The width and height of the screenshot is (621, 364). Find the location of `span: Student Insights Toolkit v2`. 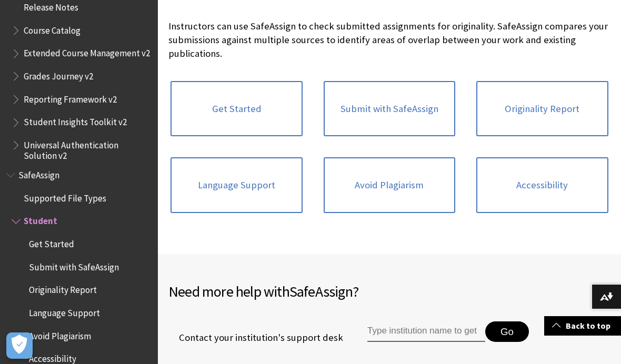

span: Student Insights Toolkit v2 is located at coordinates (75, 121).